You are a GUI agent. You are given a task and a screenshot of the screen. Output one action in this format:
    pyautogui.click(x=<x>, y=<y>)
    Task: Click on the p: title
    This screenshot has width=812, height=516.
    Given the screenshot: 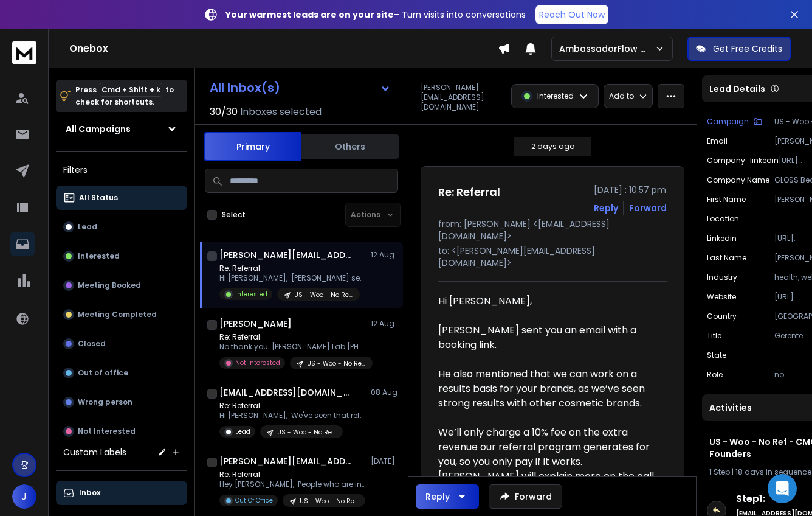 What is the action you would take?
    pyautogui.click(x=714, y=336)
    